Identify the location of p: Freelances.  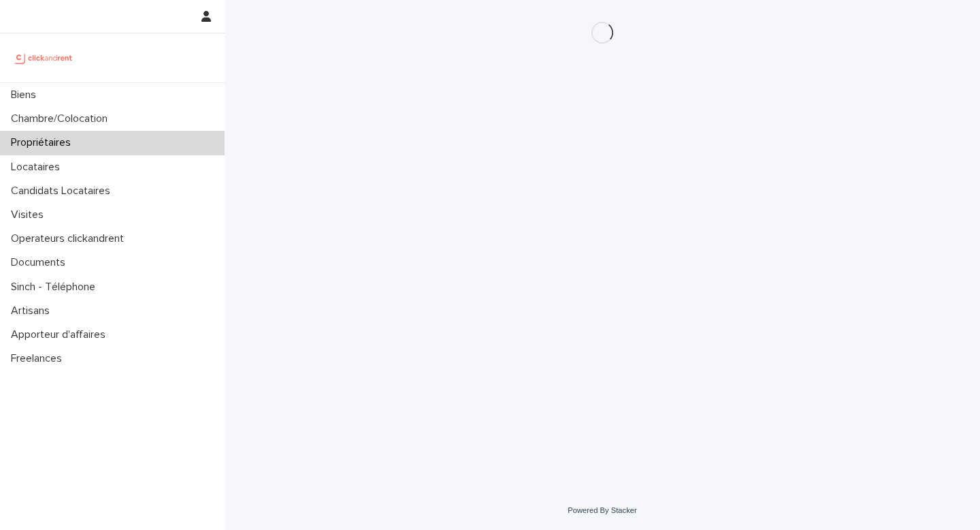
(38, 358).